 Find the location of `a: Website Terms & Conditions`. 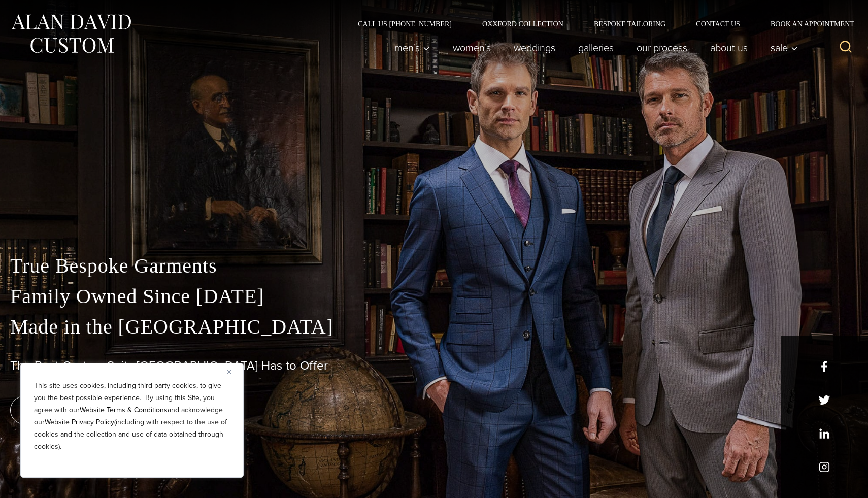

a: Website Terms & Conditions is located at coordinates (124, 410).